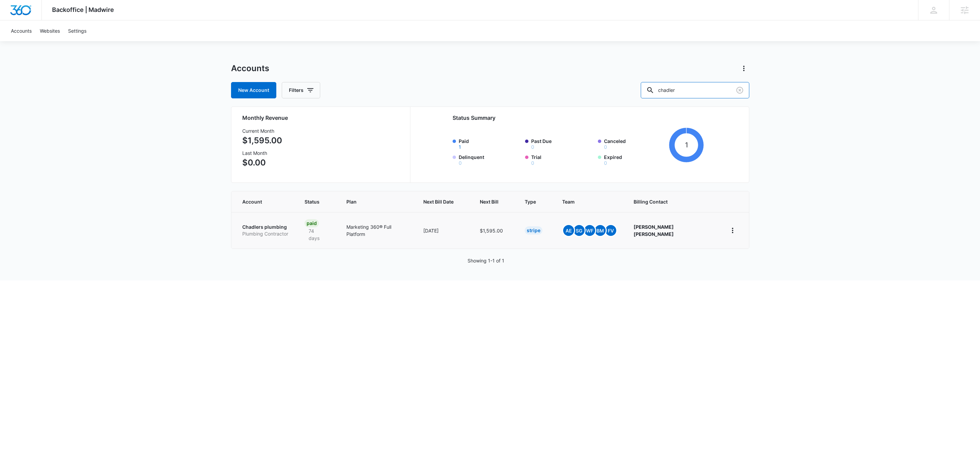 This screenshot has width=980, height=465. What do you see at coordinates (377, 230) in the screenshot?
I see `p: Marketing 360® Full Platform` at bounding box center [377, 230].